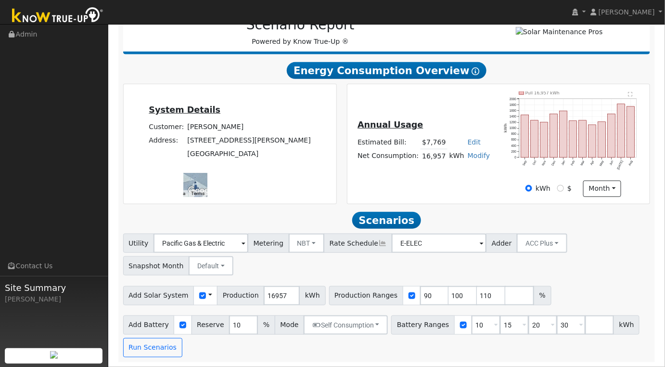 This screenshot has height=367, width=665. I want to click on text: Mar, so click(582, 163).